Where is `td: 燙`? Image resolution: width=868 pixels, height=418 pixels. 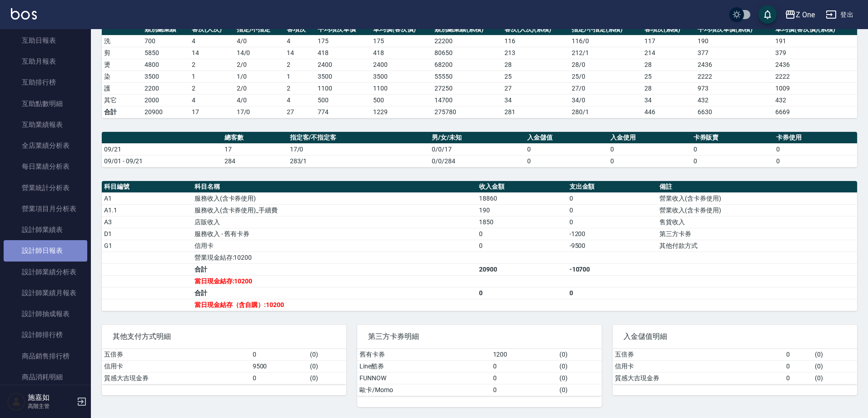 td: 燙 is located at coordinates (122, 64).